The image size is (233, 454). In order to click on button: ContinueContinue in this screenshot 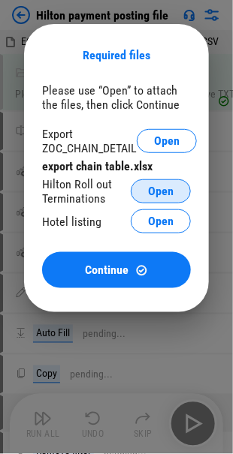, I will do `click(116, 270)`.